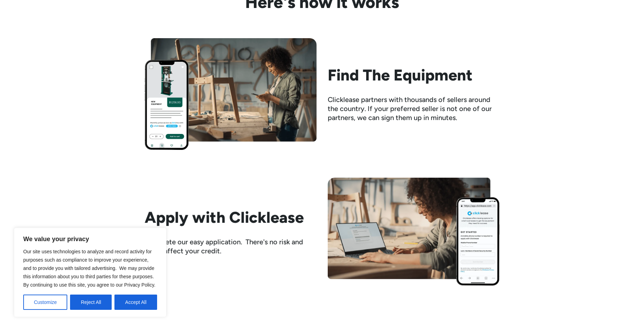 The height and width of the screenshot is (331, 644). What do you see at coordinates (230, 94) in the screenshot?
I see `img: Woman looking at her phone while standing beside her workbench with half assembled chair` at bounding box center [230, 94].